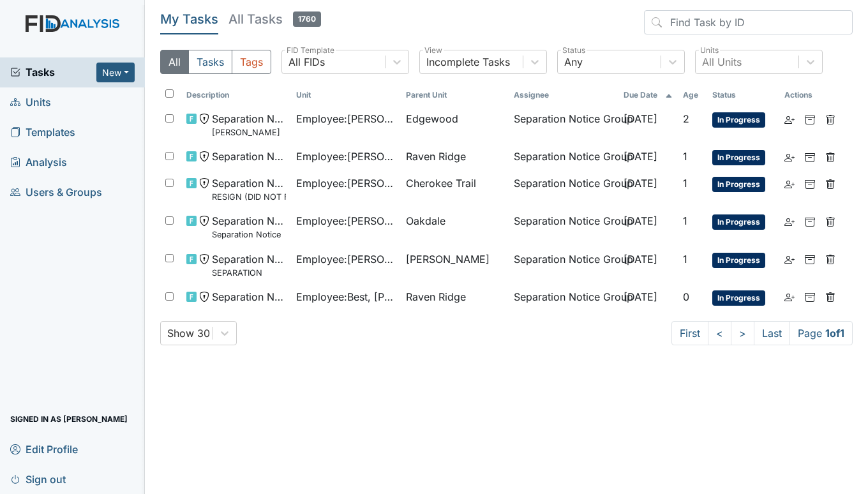 The width and height of the screenshot is (868, 494). Describe the element at coordinates (432, 119) in the screenshot. I see `span: Edgewood` at that location.